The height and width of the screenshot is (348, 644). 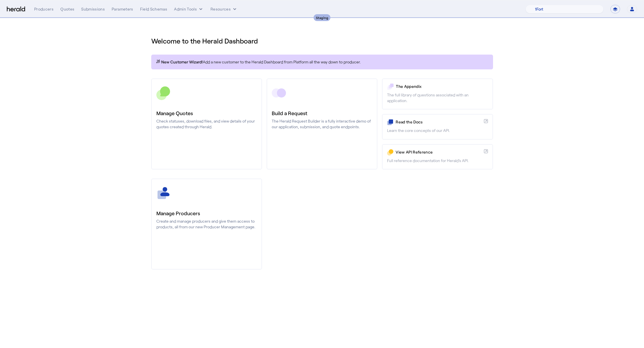 I want to click on p: View API Reference, so click(x=438, y=152).